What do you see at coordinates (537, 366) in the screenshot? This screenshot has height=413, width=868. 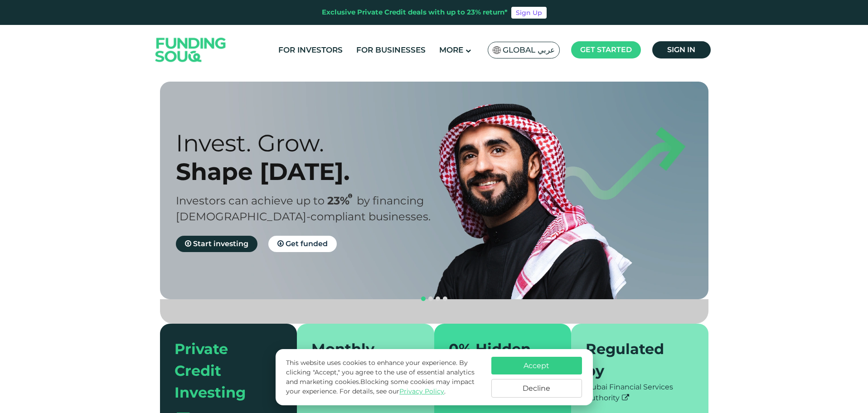 I see `button: Accept` at bounding box center [537, 366].